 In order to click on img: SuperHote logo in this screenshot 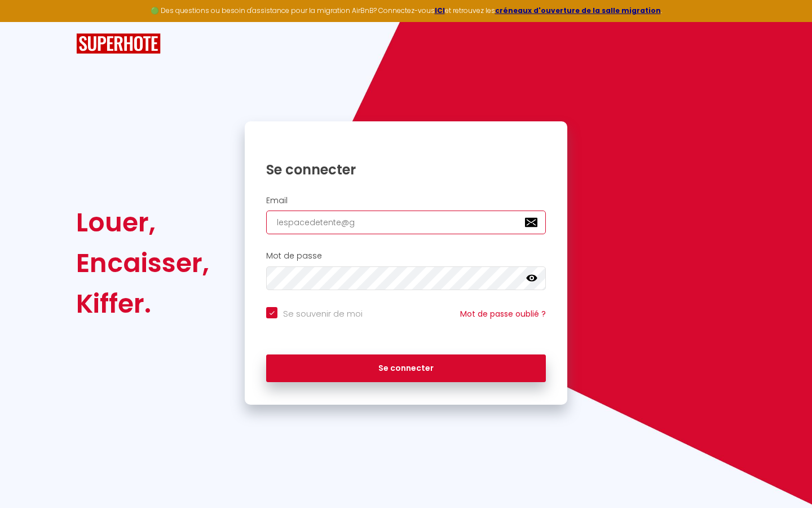, I will do `click(118, 44)`.